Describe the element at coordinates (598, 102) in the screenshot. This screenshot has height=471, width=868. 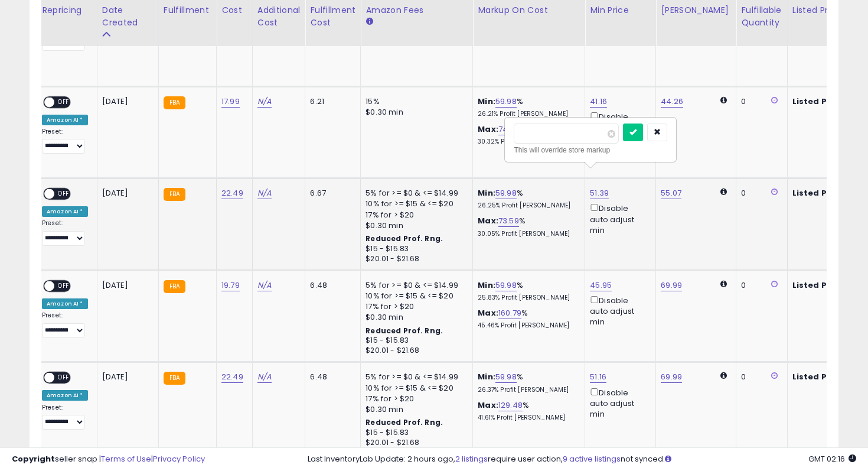
I see `a: 41.16` at that location.